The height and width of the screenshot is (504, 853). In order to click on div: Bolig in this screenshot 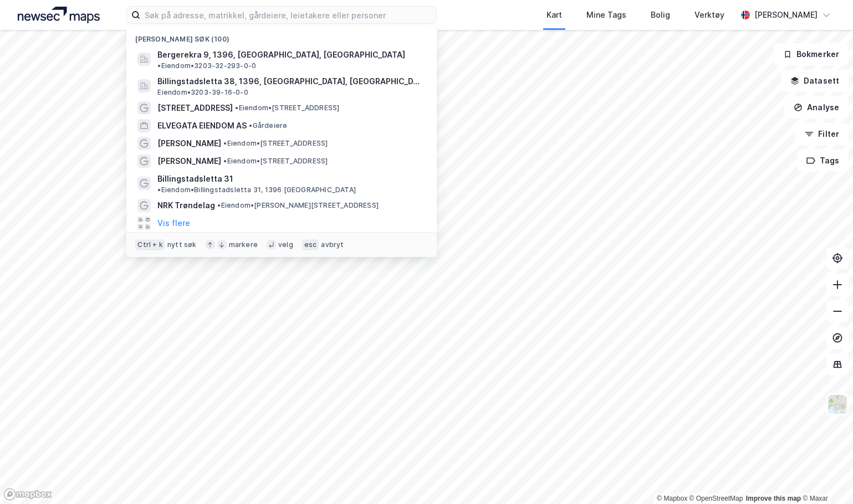, I will do `click(660, 15)`.